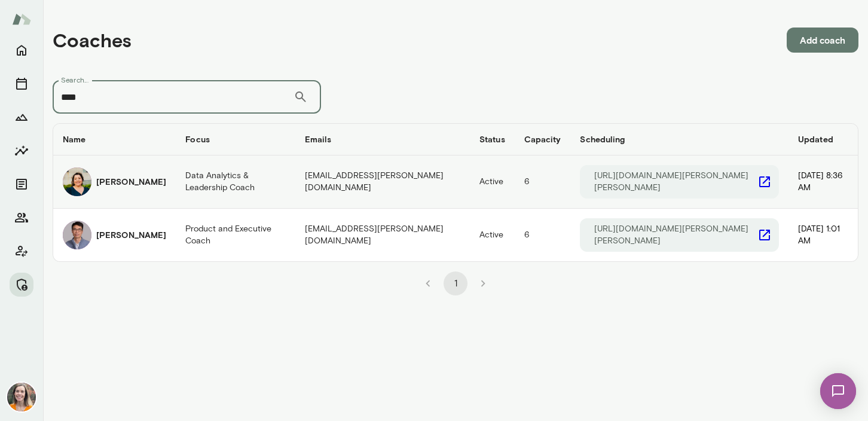 Image resolution: width=868 pixels, height=421 pixels. What do you see at coordinates (21, 50) in the screenshot?
I see `button: Home` at bounding box center [21, 50].